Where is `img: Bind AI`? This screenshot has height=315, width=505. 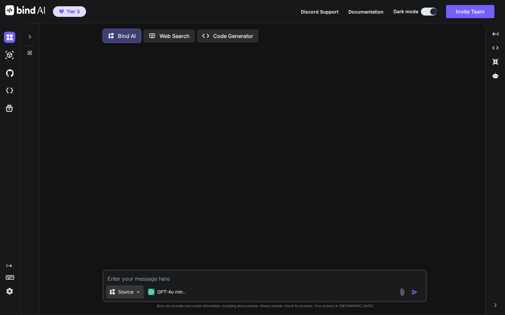
img: Bind AI is located at coordinates (25, 10).